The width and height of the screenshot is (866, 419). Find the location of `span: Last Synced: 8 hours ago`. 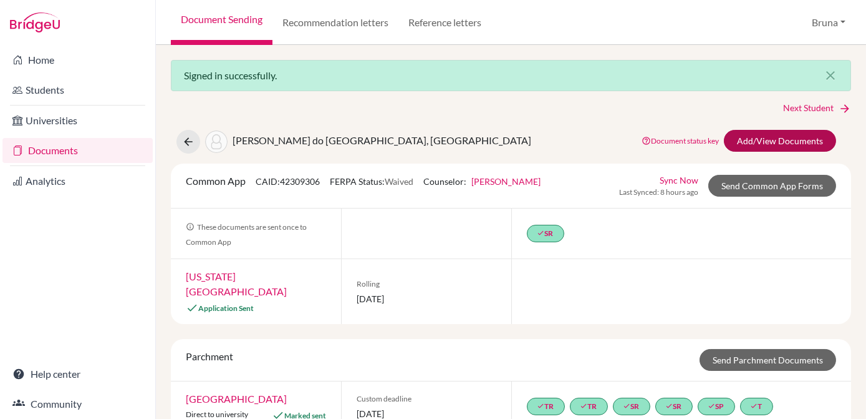

span: Last Synced: 8 hours ago is located at coordinates (659, 192).